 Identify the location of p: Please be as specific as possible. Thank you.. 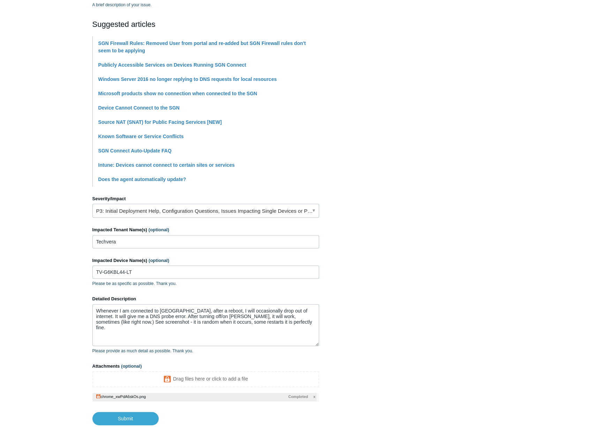
(206, 283).